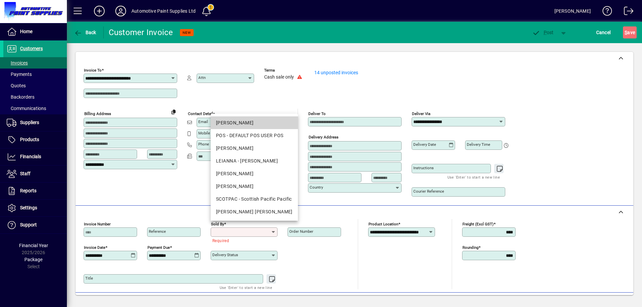 The width and height of the screenshot is (642, 307). I want to click on mat-label: Courier Reference, so click(429, 191).